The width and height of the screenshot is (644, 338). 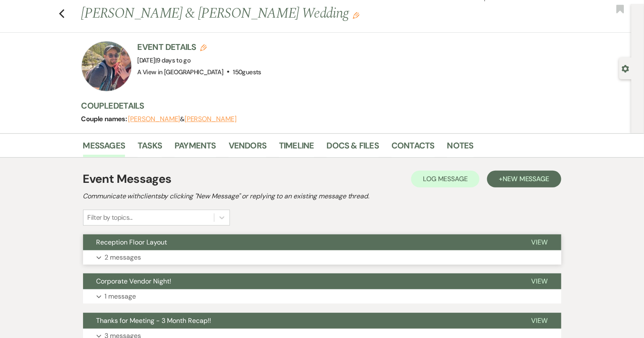 What do you see at coordinates (134, 281) in the screenshot?
I see `span: Corporate Vendor Night!` at bounding box center [134, 281].